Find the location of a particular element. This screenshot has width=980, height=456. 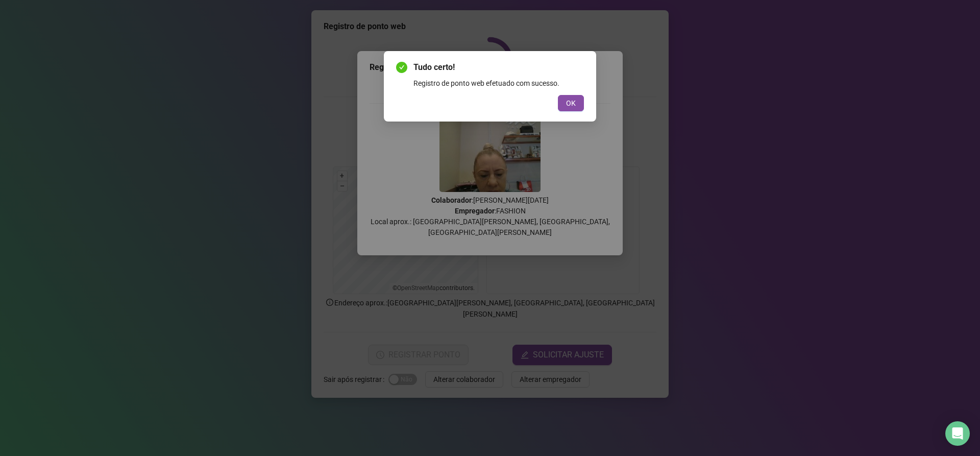

div: Registro de ponto web efetuado com sucesso. is located at coordinates (499, 83).